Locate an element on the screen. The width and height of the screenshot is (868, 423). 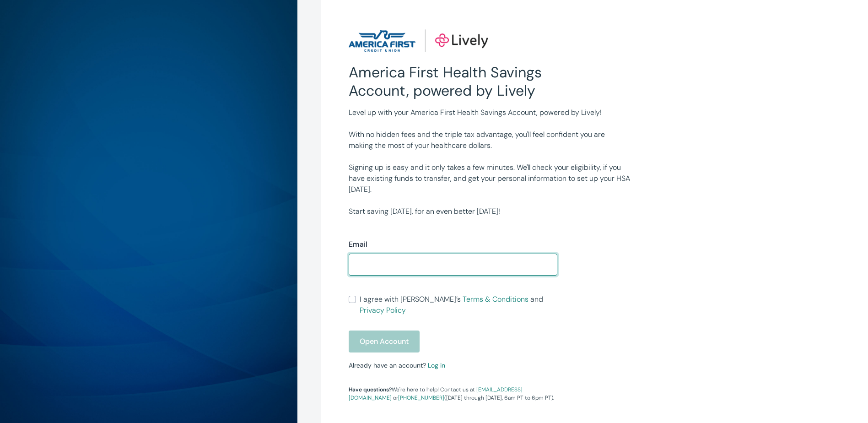
p: Signing up is easy and it only takes a few minutes. We'll check your eligibility, if you have exi... is located at coordinates (489, 179).